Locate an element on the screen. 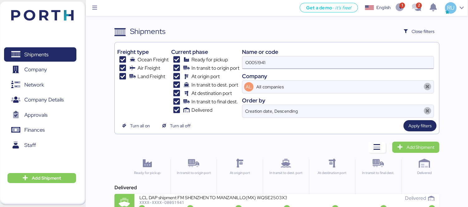 This screenshot has width=468, height=207. a: Approvals is located at coordinates (40, 115).